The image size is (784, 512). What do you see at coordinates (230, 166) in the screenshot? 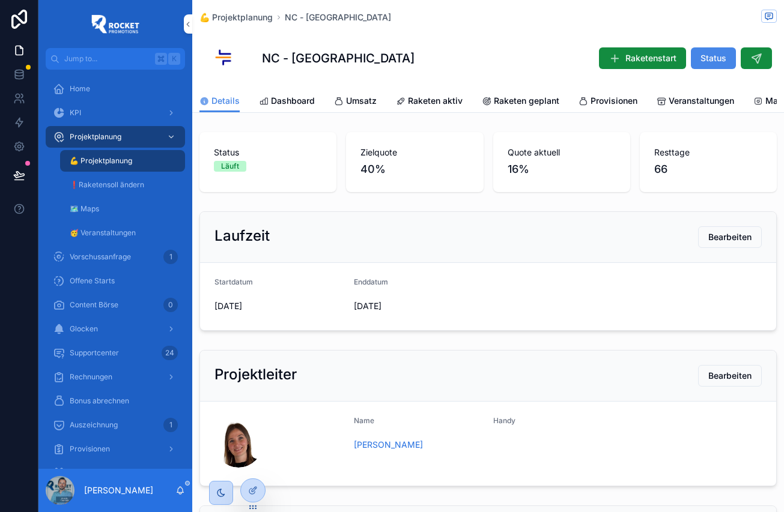
I see `div: Läuft` at bounding box center [230, 166].